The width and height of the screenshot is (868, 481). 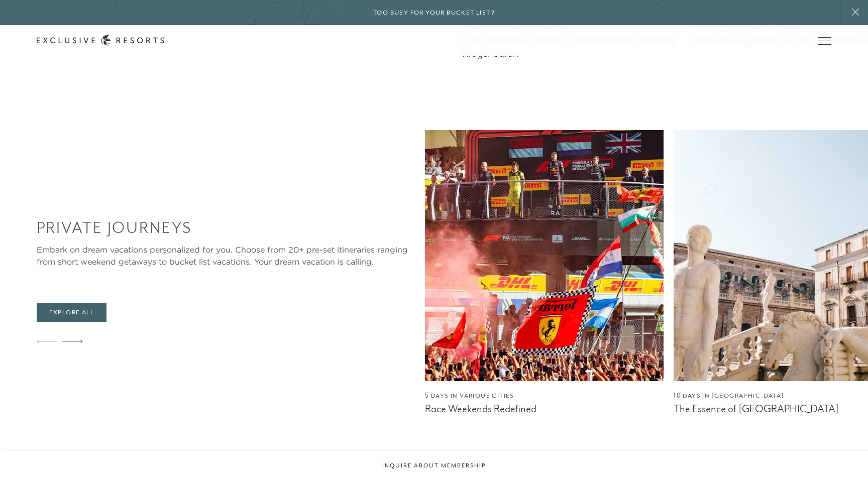 I want to click on button: Open navigation, so click(x=825, y=41).